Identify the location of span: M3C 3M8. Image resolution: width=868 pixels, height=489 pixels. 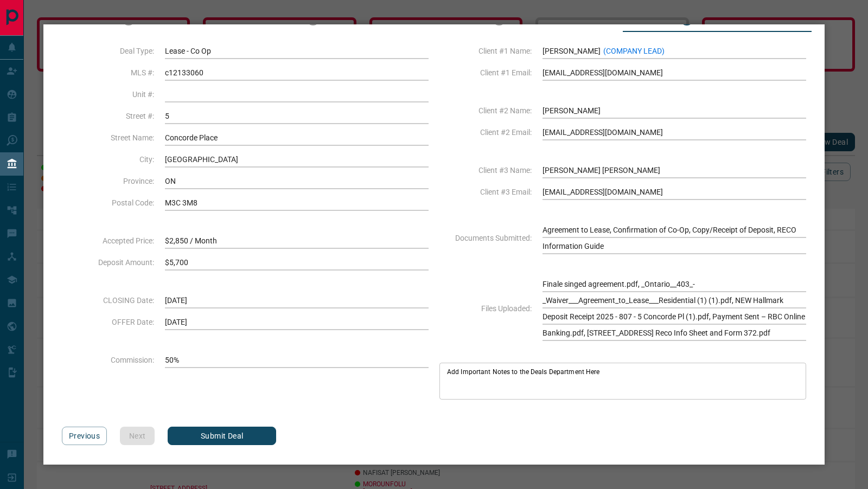
(297, 203).